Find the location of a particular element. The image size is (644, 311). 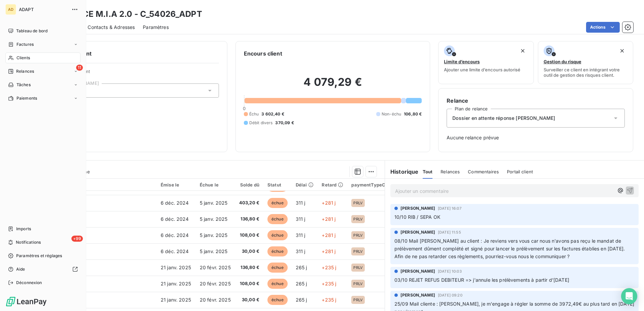

span: Gestion du risque is located at coordinates (562, 62).